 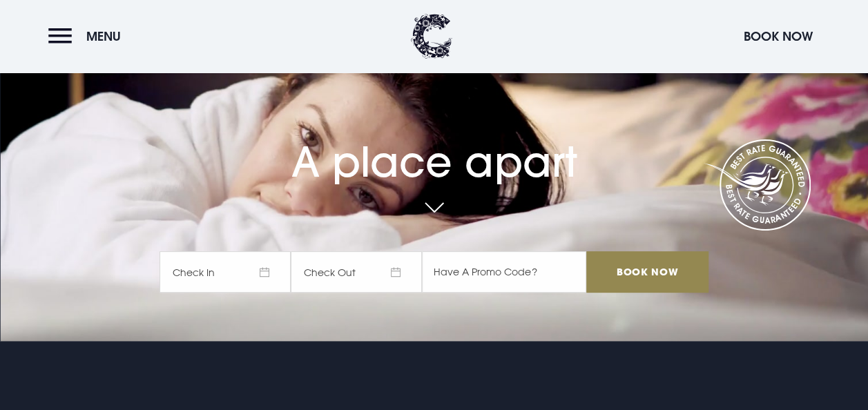 What do you see at coordinates (431, 36) in the screenshot?
I see `img: Clandeboye Lodge` at bounding box center [431, 36].